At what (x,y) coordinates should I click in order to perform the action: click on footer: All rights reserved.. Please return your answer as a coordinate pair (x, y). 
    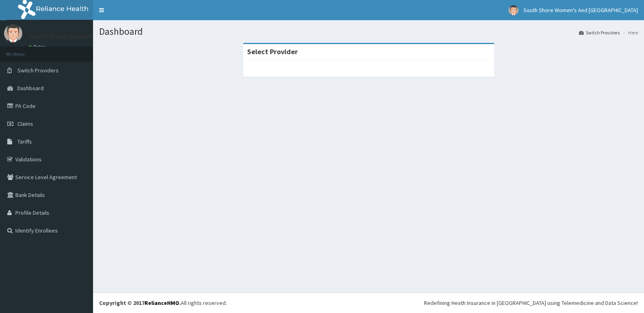
    Looking at the image, I should click on (369, 302).